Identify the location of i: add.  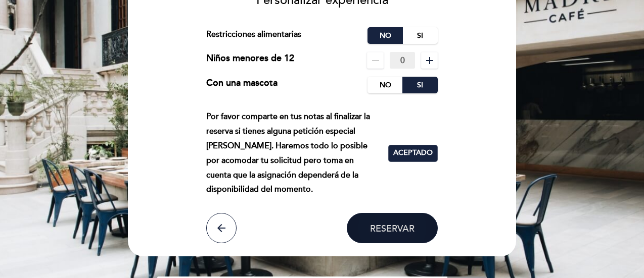
(429, 60).